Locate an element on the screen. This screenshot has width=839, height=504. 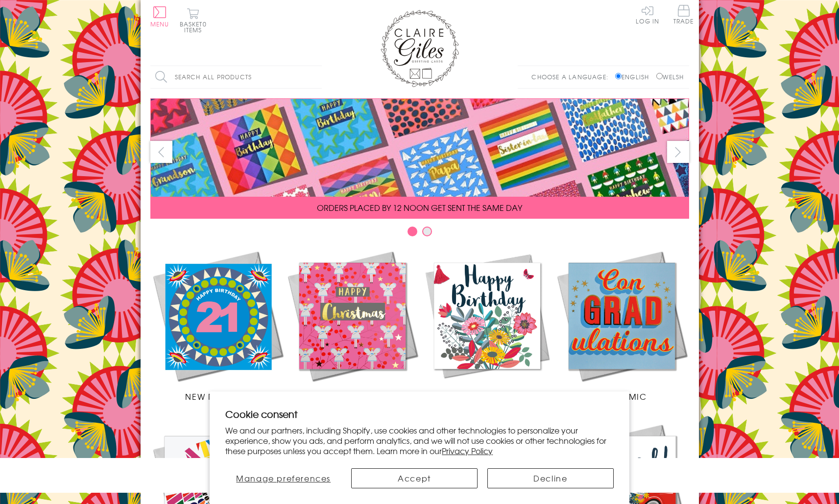
button: Manage preferences is located at coordinates (283, 478).